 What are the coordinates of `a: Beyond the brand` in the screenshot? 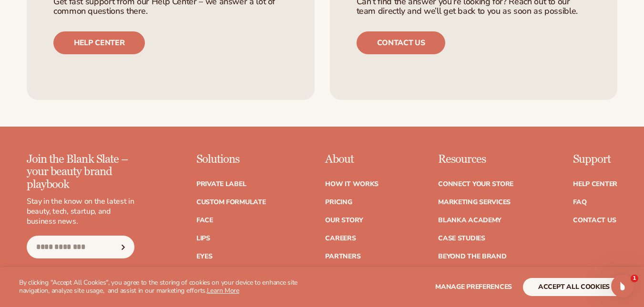 It's located at (472, 257).